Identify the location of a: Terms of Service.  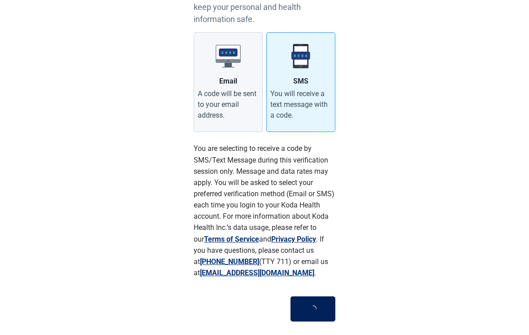
(231, 239).